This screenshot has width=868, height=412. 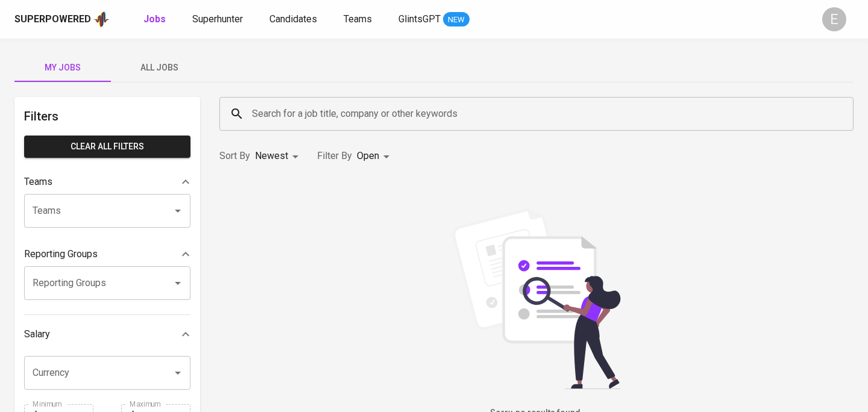 I want to click on img: file_searching.svg, so click(x=537, y=299).